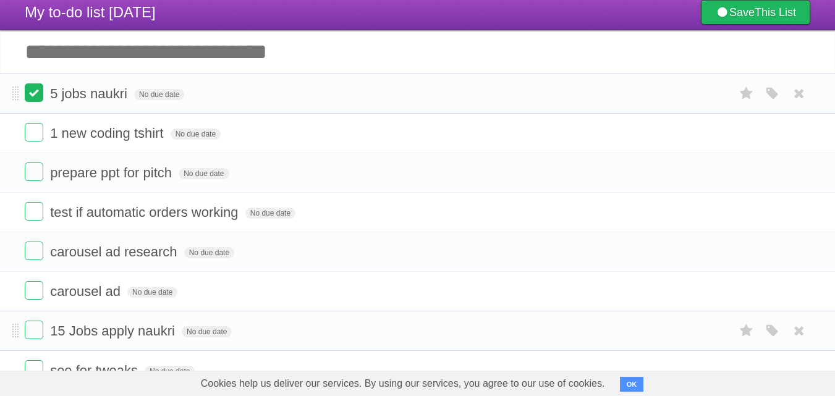 The image size is (835, 396). Describe the element at coordinates (631, 384) in the screenshot. I see `button: OK` at that location.